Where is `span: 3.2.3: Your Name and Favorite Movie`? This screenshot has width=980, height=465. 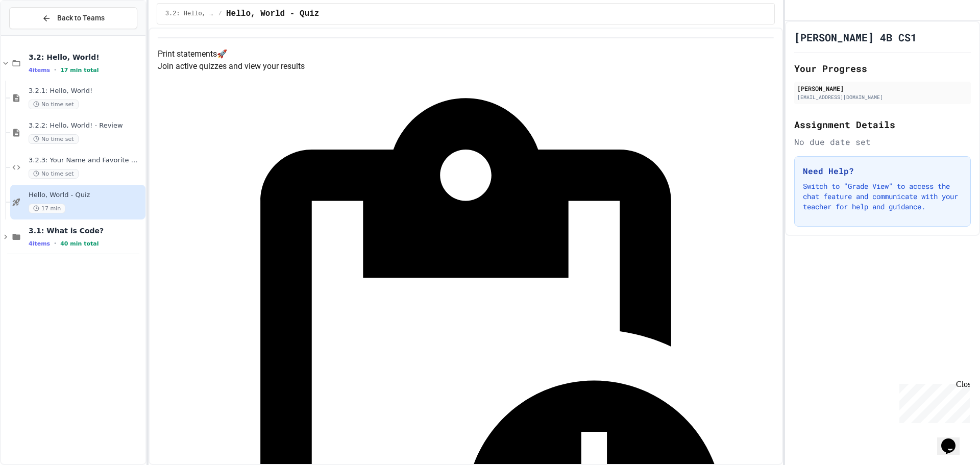 span: 3.2.3: Your Name and Favorite Movie is located at coordinates (86, 160).